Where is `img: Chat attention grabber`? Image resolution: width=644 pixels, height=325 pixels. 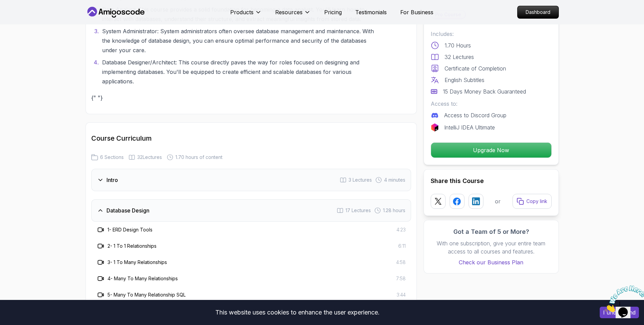 img: Chat attention grabber is located at coordinates (24, 16).